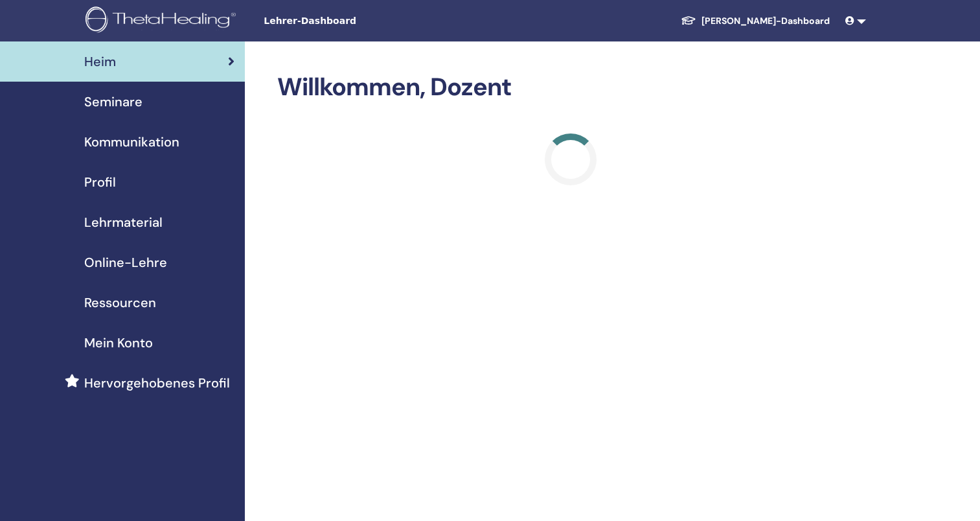 This screenshot has width=980, height=521. Describe the element at coordinates (570, 88) in the screenshot. I see `h2: Willkommen, Dozent` at that location.